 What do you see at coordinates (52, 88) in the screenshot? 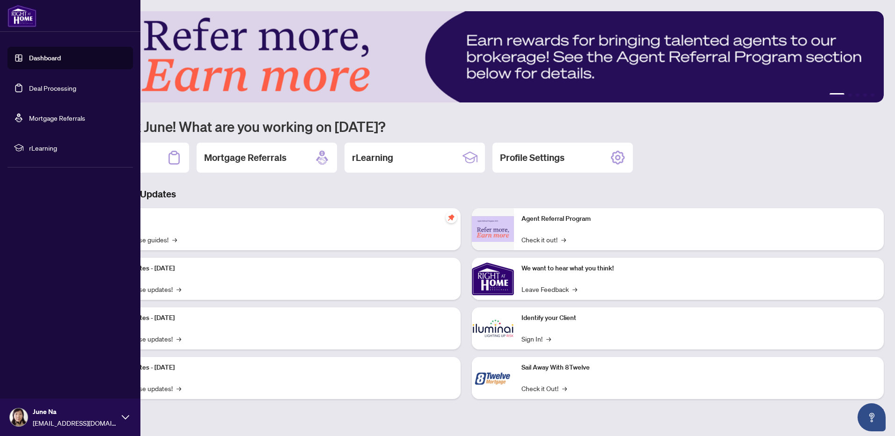
I see `a: Deal Processing` at bounding box center [52, 88].